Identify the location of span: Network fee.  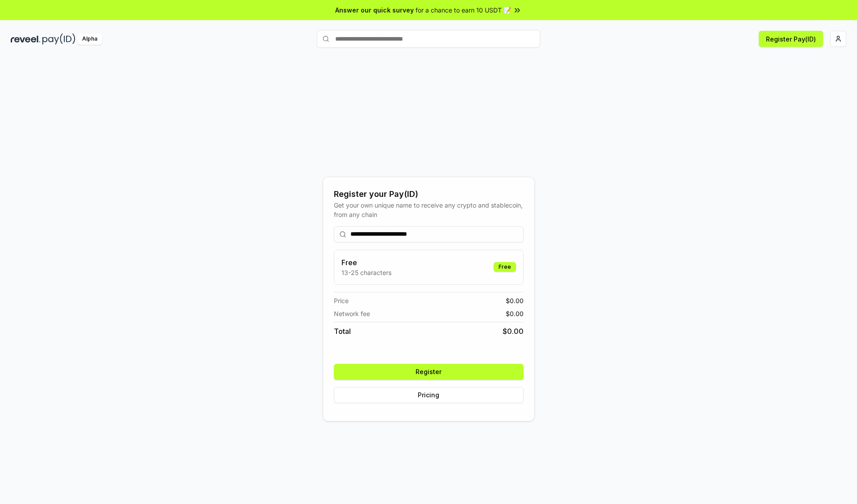
(352, 314).